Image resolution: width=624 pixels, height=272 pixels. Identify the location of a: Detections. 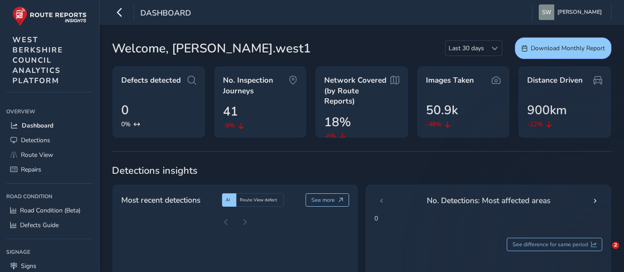
(49, 140).